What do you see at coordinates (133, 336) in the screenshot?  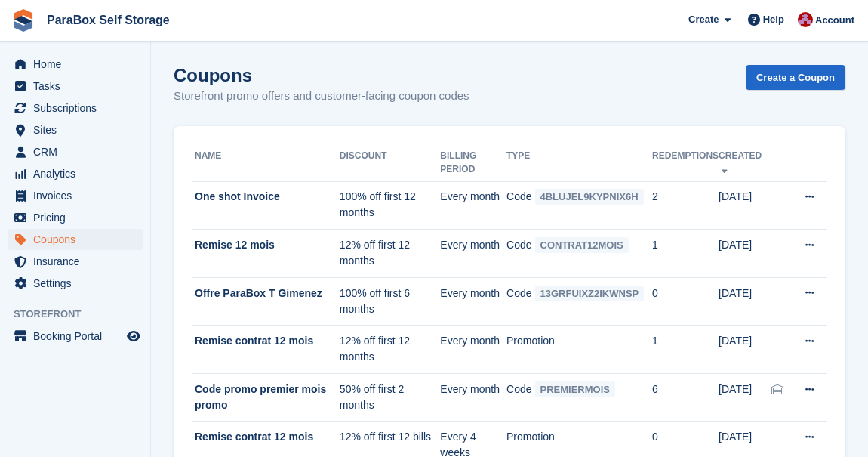 I see `a: Preview store` at bounding box center [133, 336].